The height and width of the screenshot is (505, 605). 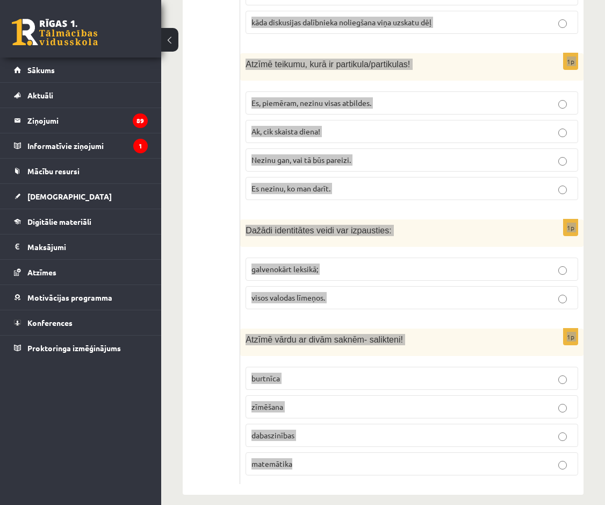 I want to click on span: Ak, cik skaista diena!, so click(x=286, y=131).